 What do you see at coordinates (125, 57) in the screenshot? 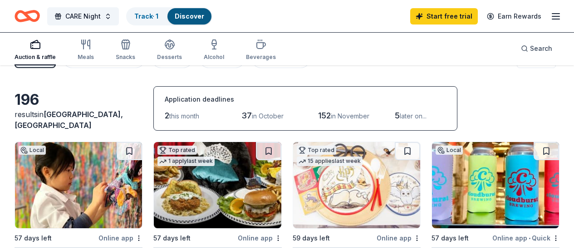
I see `div: Snacks` at bounding box center [125, 57].